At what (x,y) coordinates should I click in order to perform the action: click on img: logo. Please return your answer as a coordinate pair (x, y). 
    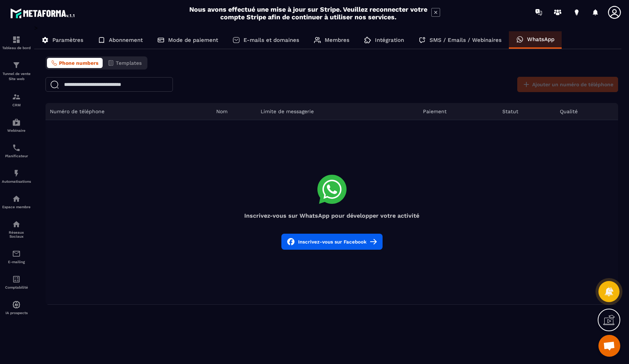
    Looking at the image, I should click on (43, 13).